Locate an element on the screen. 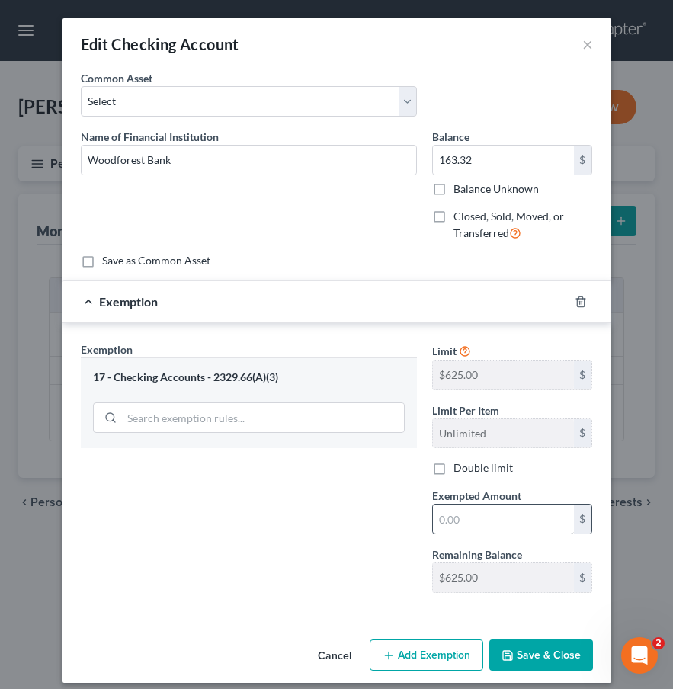 Image resolution: width=673 pixels, height=689 pixels. label: Balance is located at coordinates (451, 137).